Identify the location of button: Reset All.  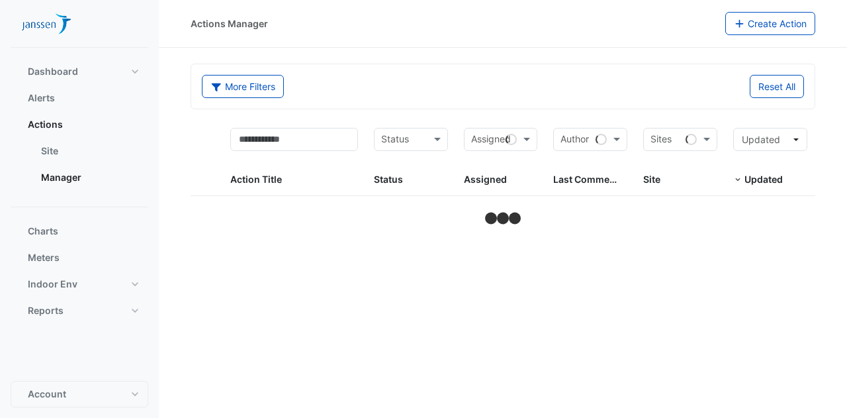
(777, 86).